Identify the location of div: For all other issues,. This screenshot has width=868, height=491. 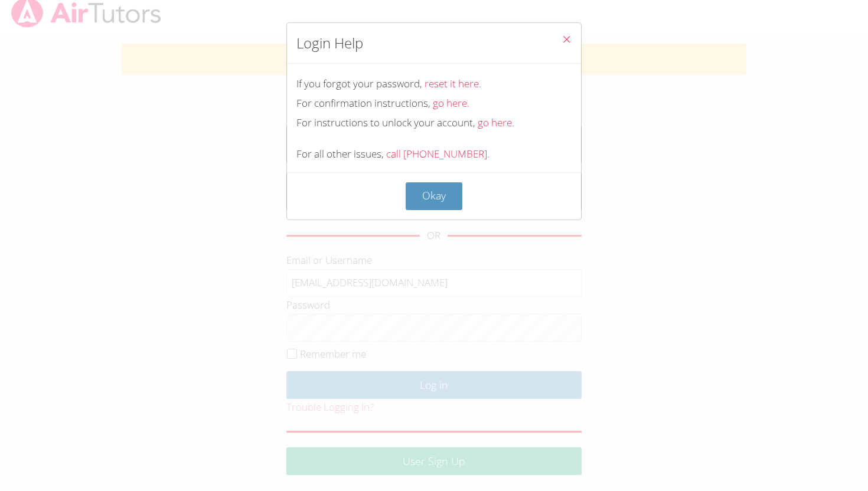
(434, 154).